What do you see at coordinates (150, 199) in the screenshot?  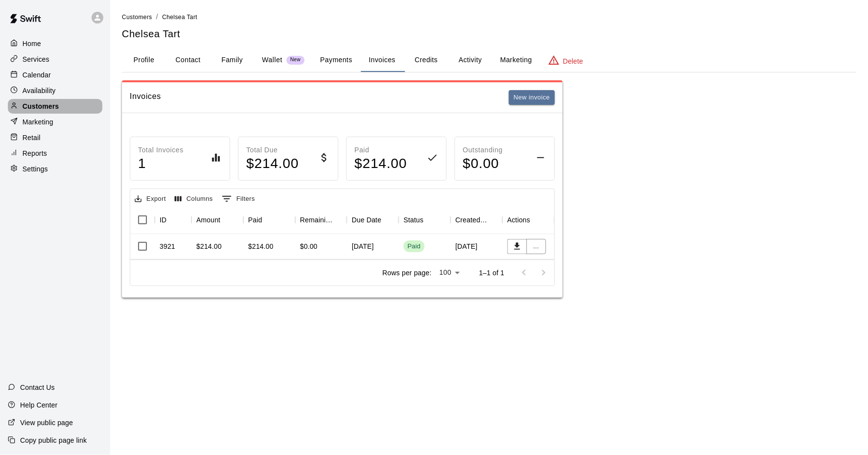 I see `button: Export` at bounding box center [150, 199].